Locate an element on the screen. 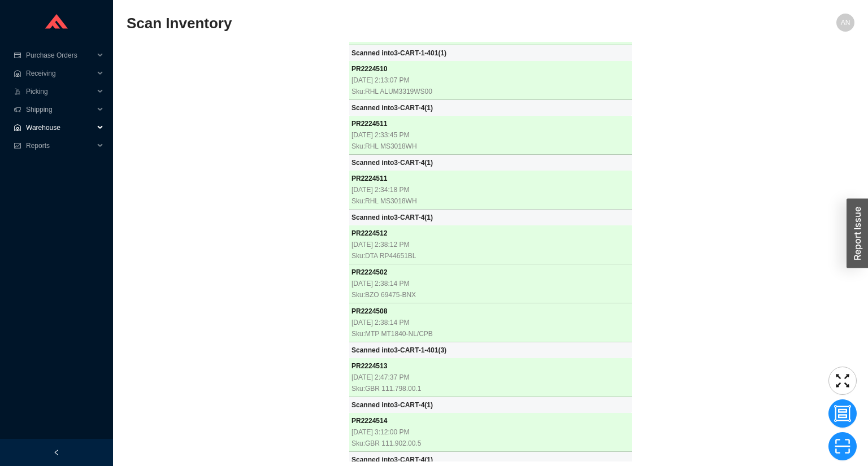  span: Receiving is located at coordinates (60, 74).